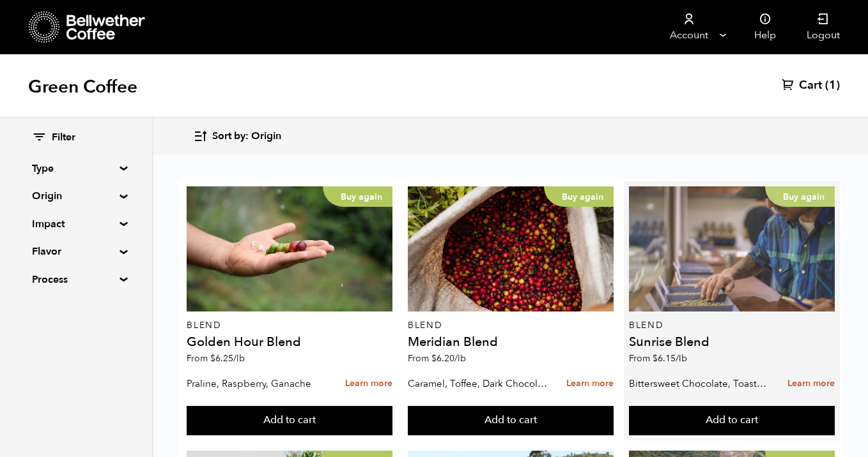 Image resolution: width=868 pixels, height=457 pixels. I want to click on h4: Golden Hour Blend, so click(290, 343).